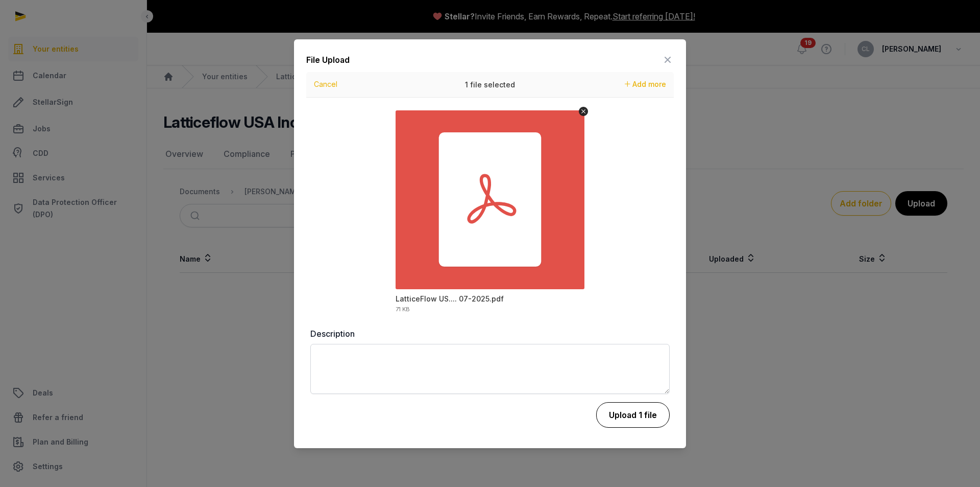 The image size is (980, 487). I want to click on button: Upload 1 file, so click(633, 415).